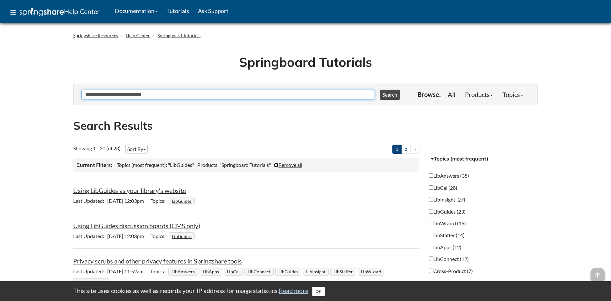  Describe the element at coordinates (82, 11) in the screenshot. I see `span: Help Center` at that location.